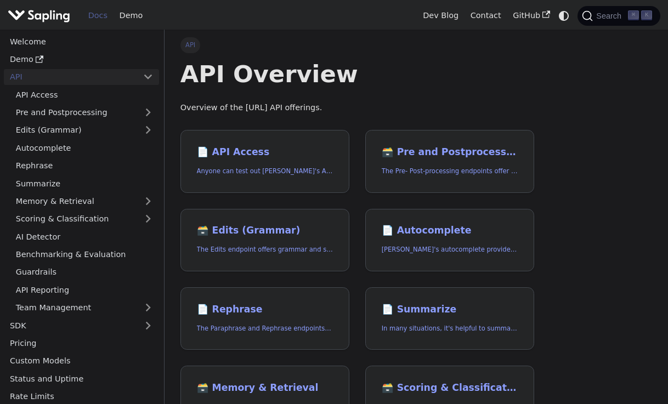  I want to click on h2: Rephrase, so click(265, 310).